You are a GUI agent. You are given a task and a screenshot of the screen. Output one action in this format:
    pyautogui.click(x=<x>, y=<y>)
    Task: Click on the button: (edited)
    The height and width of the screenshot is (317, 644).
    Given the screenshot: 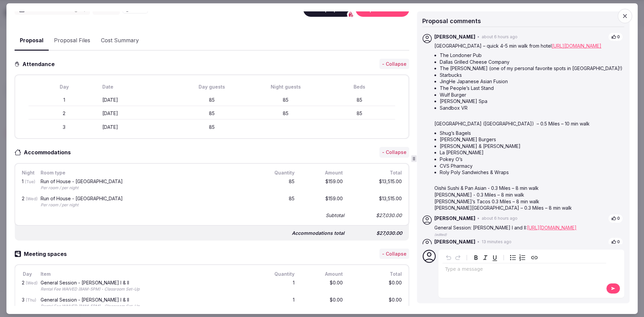 What is the action you would take?
    pyautogui.click(x=440, y=234)
    